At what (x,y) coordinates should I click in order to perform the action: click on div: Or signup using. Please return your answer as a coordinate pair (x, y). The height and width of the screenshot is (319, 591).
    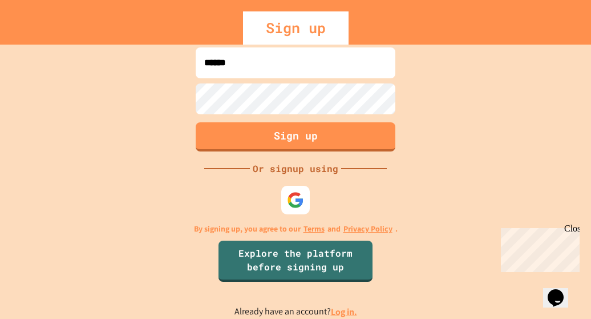
    Looking at the image, I should click on (296, 168).